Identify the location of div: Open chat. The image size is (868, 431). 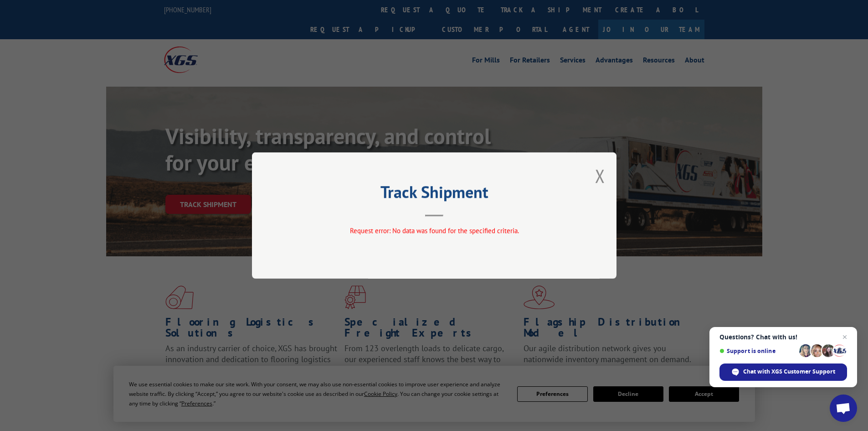
(843, 408).